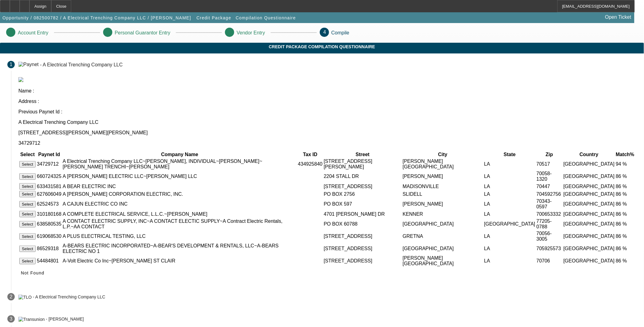 This screenshot has height=327, width=644. I want to click on td: 62524573, so click(49, 204).